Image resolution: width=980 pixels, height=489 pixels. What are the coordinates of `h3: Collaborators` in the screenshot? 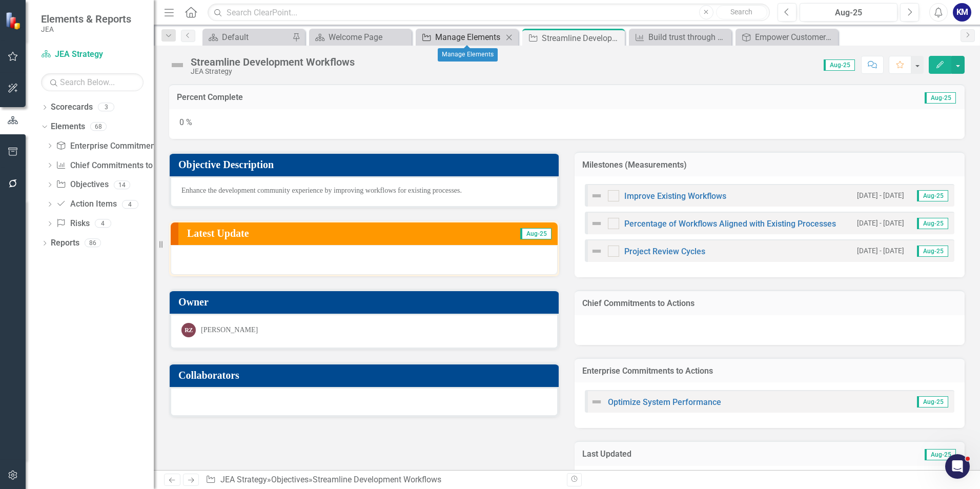 It's located at (366, 375).